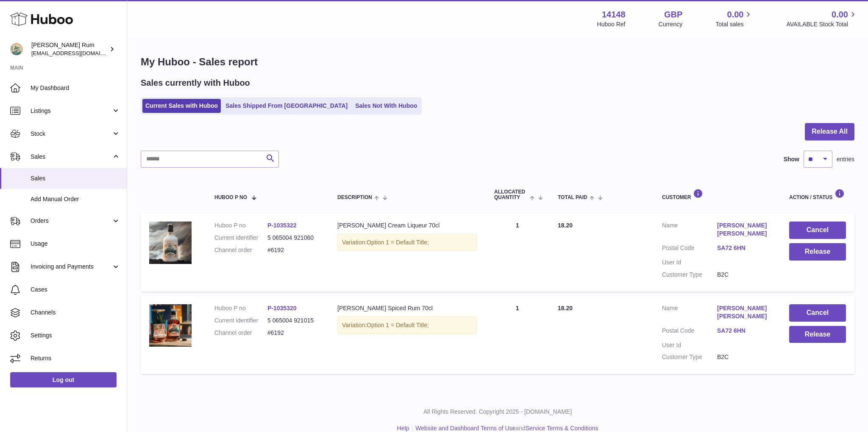 Image resolution: width=868 pixels, height=432 pixels. I want to click on img: mail@bartirum.wales, so click(17, 49).